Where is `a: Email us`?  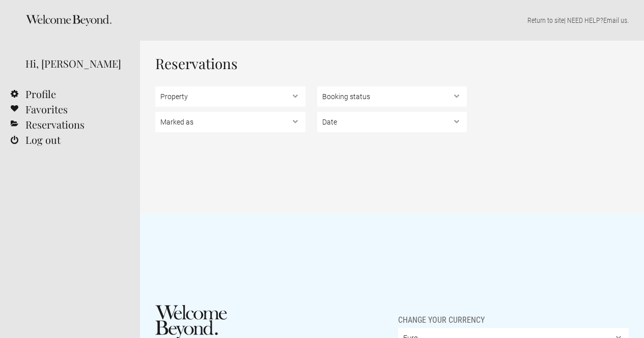
a: Email us is located at coordinates (615, 20).